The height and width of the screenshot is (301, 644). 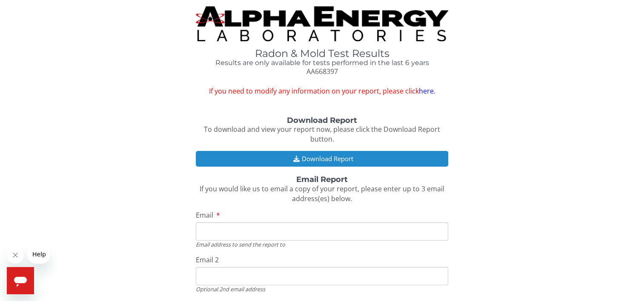 I want to click on strong: Download Report, so click(x=322, y=120).